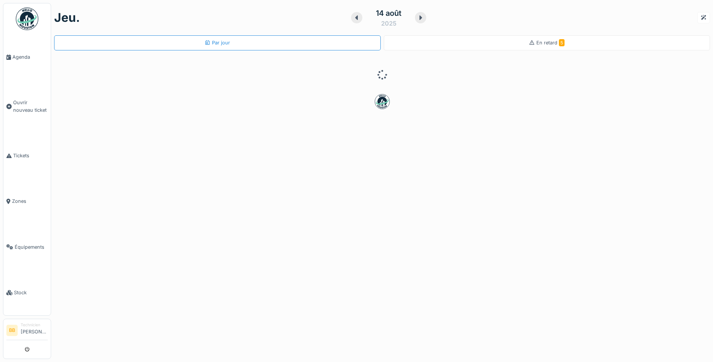 This screenshot has width=713, height=362. What do you see at coordinates (27, 155) in the screenshot?
I see `a: Tickets` at bounding box center [27, 155].